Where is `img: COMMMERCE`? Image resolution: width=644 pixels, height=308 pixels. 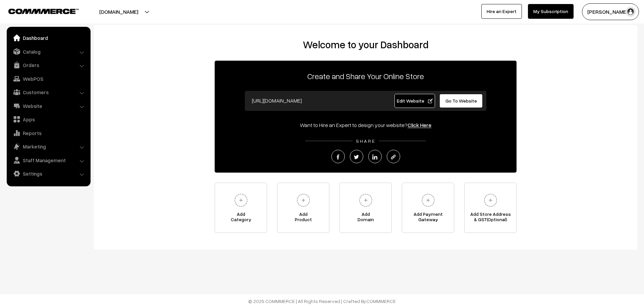
img: COMMMERCE is located at coordinates (44, 11).